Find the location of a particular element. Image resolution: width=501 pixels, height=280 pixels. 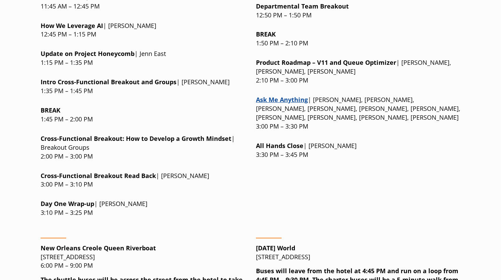

strong: New Orleans Creole Queen Riverboat is located at coordinates (98, 248).